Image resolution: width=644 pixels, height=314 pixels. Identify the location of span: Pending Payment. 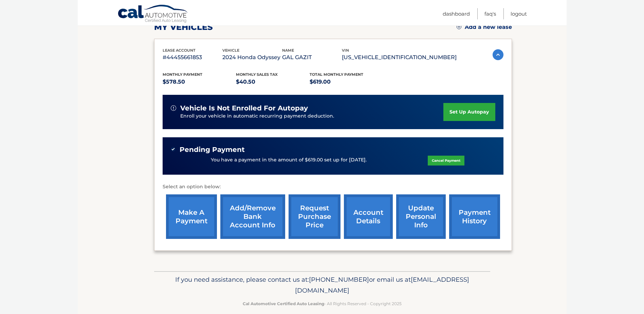
(212, 150).